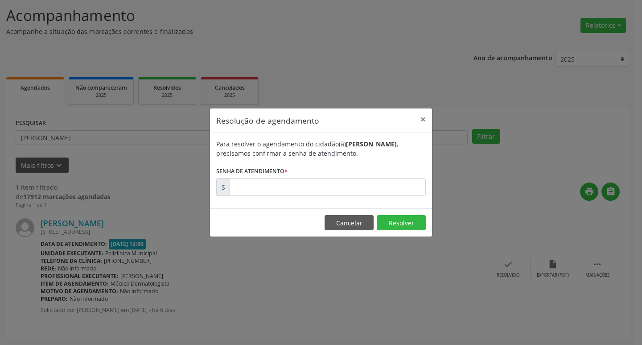 Image resolution: width=642 pixels, height=345 pixels. What do you see at coordinates (349, 222) in the screenshot?
I see `button: Cancelar` at bounding box center [349, 222].